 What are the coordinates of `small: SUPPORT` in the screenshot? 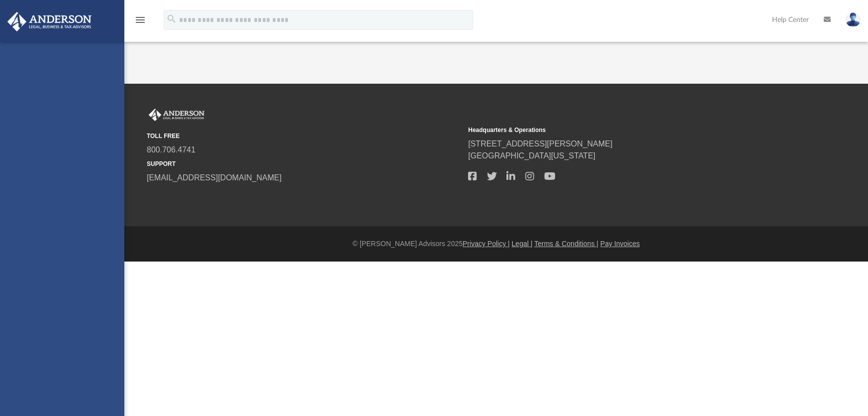 It's located at (304, 164).